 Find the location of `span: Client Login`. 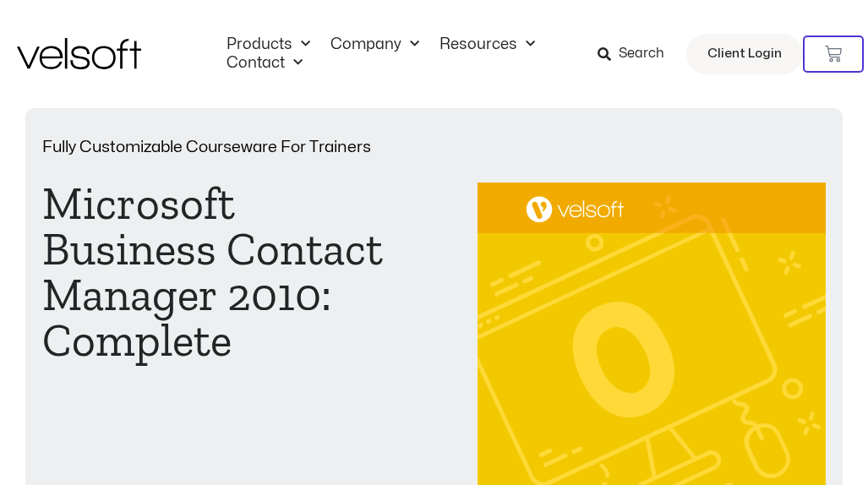

span: Client Login is located at coordinates (744, 54).